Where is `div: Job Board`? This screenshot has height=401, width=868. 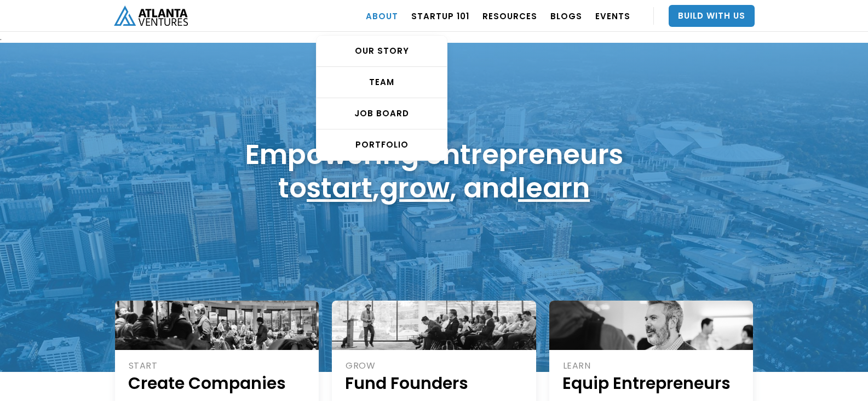 div: Job Board is located at coordinates (382, 114).